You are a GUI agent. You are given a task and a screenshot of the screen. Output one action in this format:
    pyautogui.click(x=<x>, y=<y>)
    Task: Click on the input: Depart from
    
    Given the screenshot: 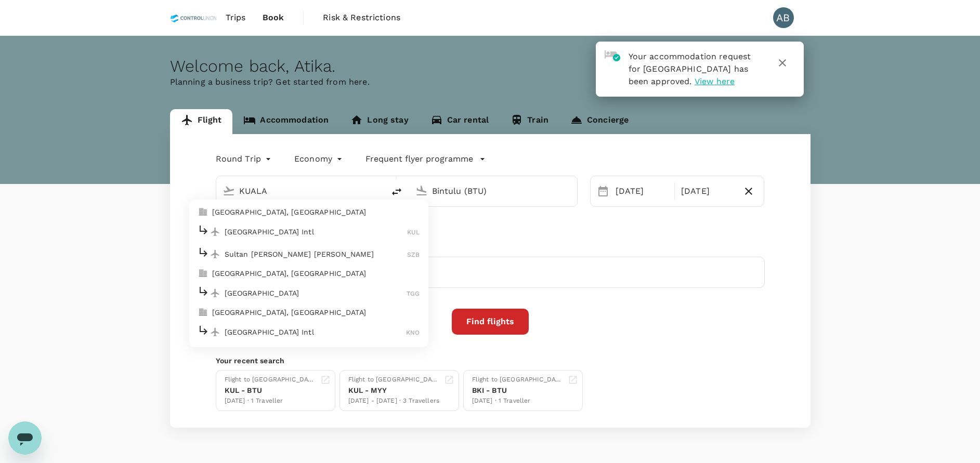 What is the action you would take?
    pyautogui.click(x=301, y=191)
    